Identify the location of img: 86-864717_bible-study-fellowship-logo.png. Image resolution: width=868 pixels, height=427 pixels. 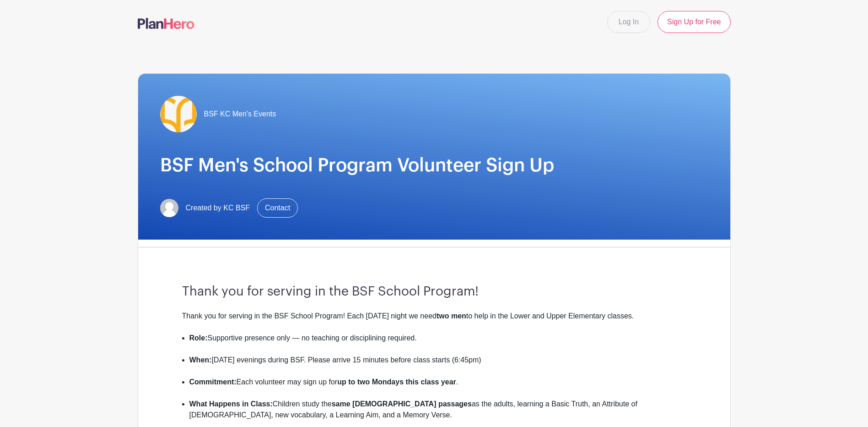
(178, 114).